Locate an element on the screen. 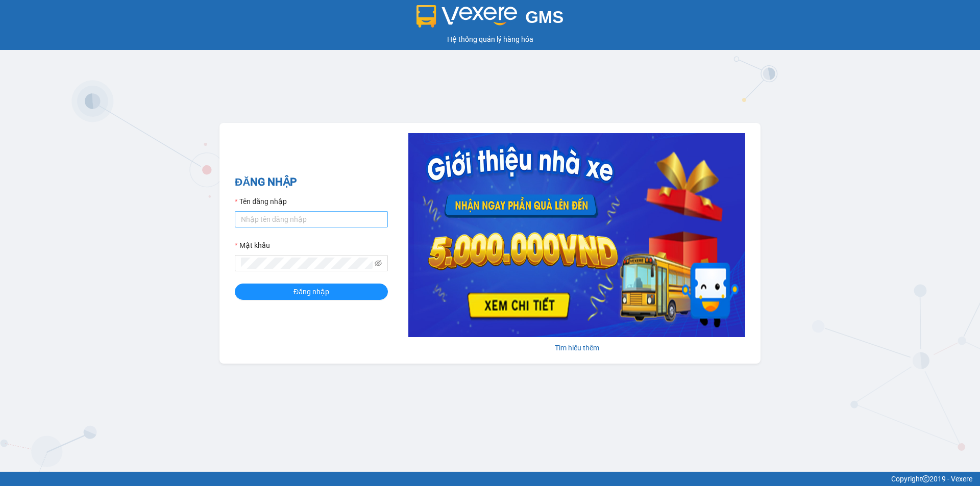 Image resolution: width=980 pixels, height=486 pixels. img: logo 2 is located at coordinates (467, 16).